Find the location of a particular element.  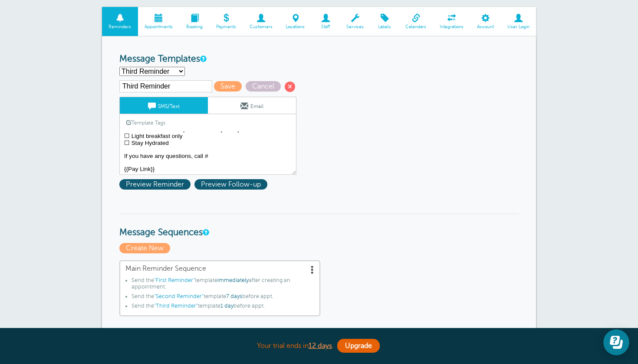

a: Account is located at coordinates (485, 21).